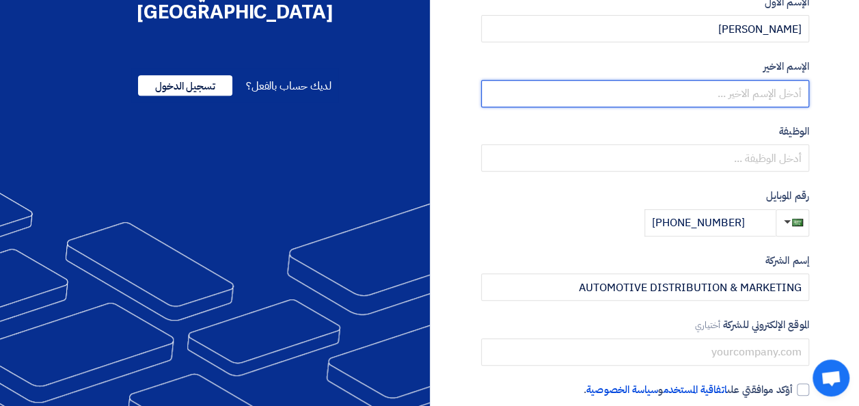  What do you see at coordinates (185, 86) in the screenshot?
I see `a: تسجيل الدخول` at bounding box center [185, 86].